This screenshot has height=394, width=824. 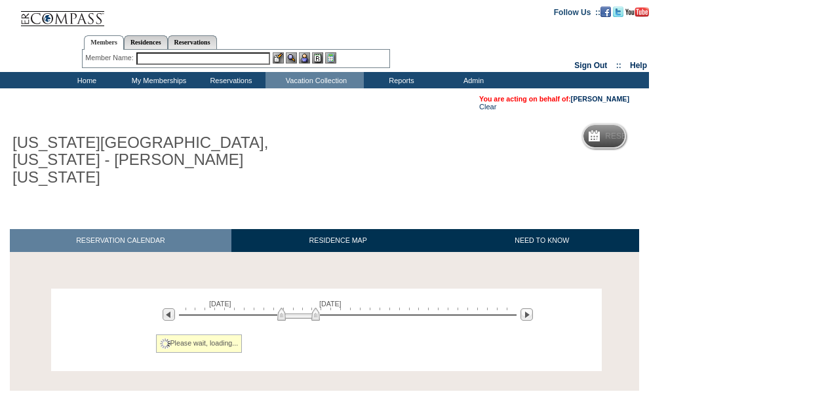 What do you see at coordinates (637, 11) in the screenshot?
I see `a: Subscribe to our YouTube Channel` at bounding box center [637, 11].